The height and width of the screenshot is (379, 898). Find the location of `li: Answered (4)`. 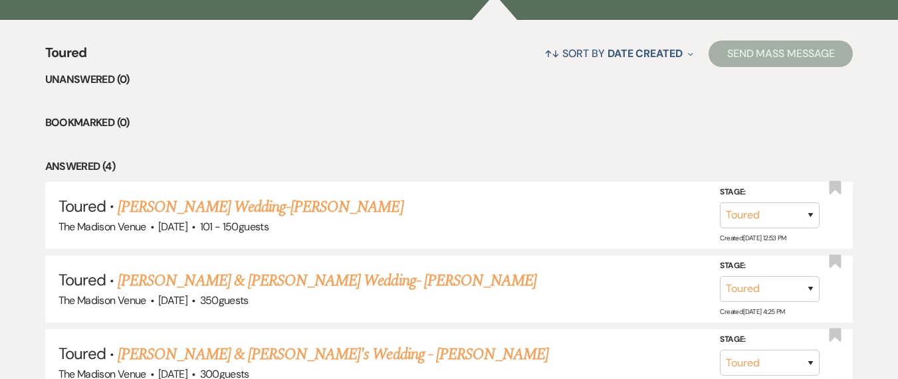

li: Answered (4) is located at coordinates (449, 167).